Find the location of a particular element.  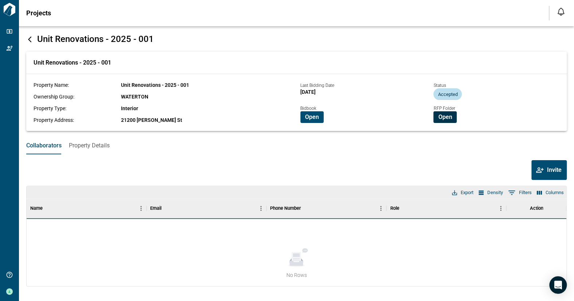

button: Export is located at coordinates (463, 193).